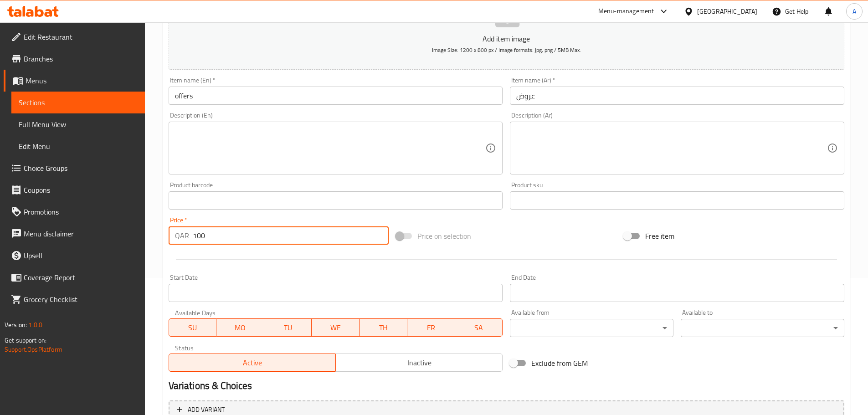 This screenshot has height=415, width=868. Describe the element at coordinates (26, 340) in the screenshot. I see `span: Get support on:` at that location.